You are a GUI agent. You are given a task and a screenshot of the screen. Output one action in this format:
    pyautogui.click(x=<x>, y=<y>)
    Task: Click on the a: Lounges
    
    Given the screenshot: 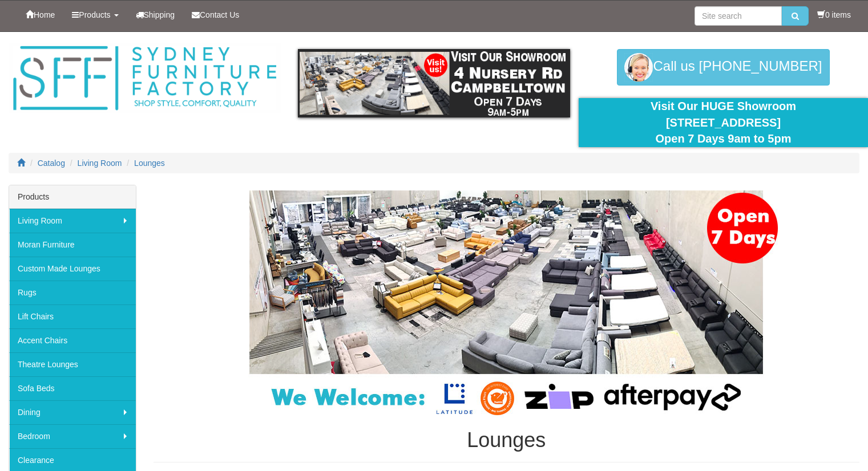 What is the action you would take?
    pyautogui.click(x=150, y=163)
    